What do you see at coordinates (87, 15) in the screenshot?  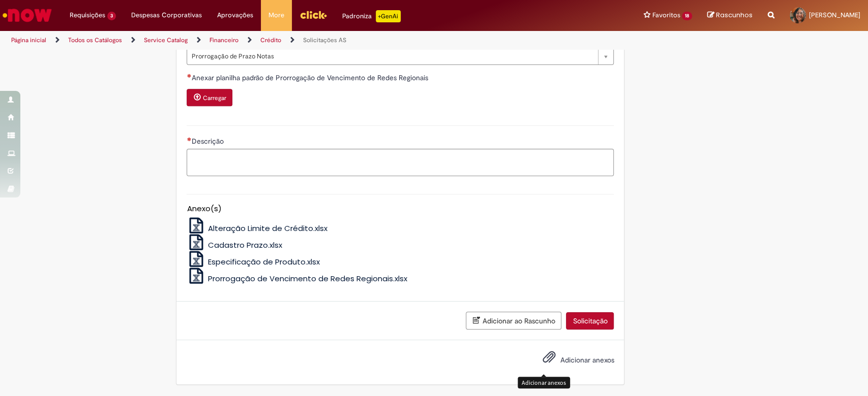 I see `span: Requisições` at bounding box center [87, 15].